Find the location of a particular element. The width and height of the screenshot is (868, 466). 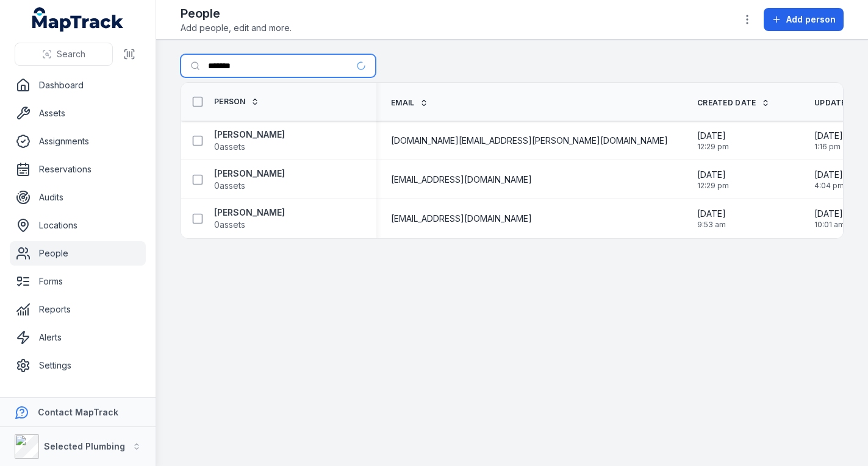

span: 1:16 pm is located at coordinates (828, 147).